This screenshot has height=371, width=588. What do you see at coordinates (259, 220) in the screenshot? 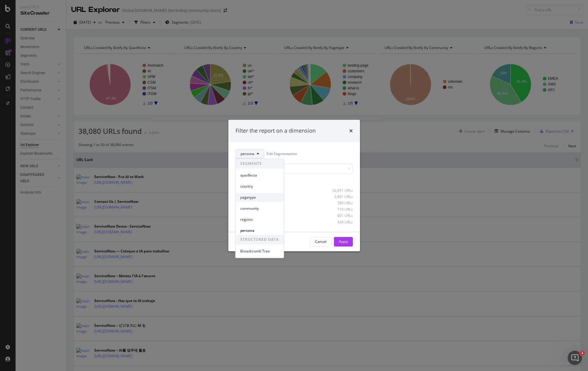
I see `span: regions` at bounding box center [259, 220].